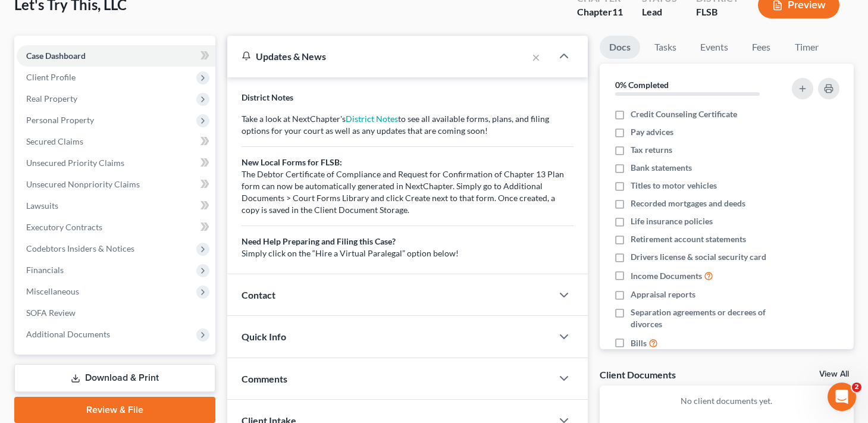 The height and width of the screenshot is (423, 868). I want to click on a: Lawsuits, so click(116, 206).